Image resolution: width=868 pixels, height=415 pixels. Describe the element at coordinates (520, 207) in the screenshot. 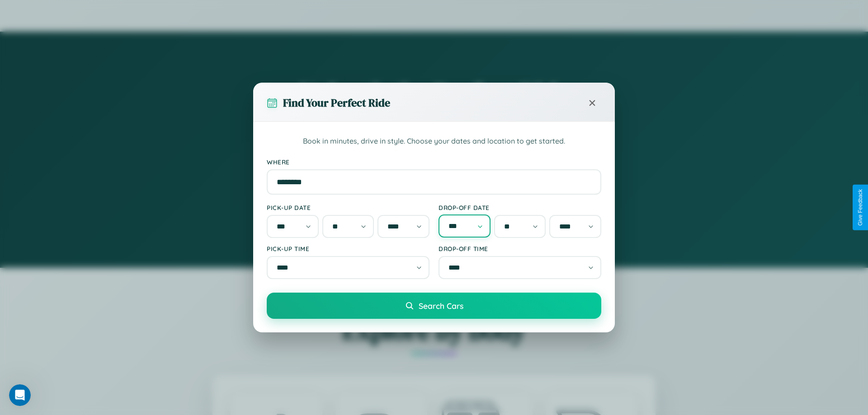

I see `label: Drop-off Date` at that location.